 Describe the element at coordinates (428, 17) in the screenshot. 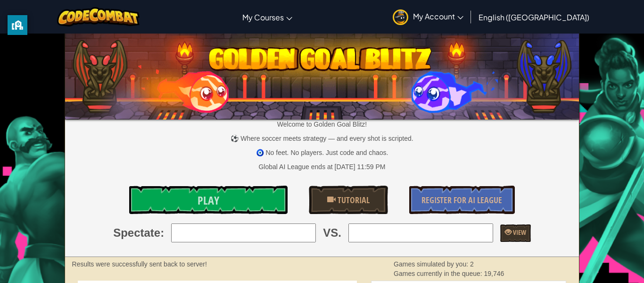

I see `a: My Account` at that location.